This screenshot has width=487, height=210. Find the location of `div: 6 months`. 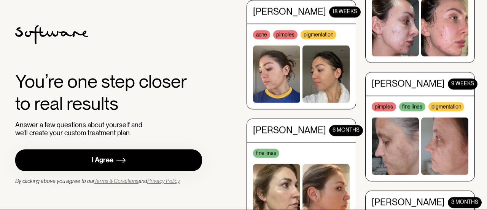

div: 6 months is located at coordinates (346, 123).